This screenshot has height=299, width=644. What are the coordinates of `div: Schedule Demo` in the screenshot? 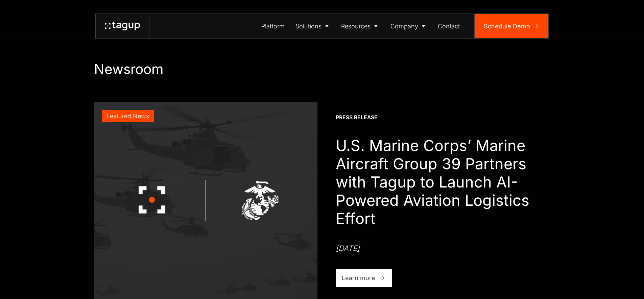 It's located at (506, 26).